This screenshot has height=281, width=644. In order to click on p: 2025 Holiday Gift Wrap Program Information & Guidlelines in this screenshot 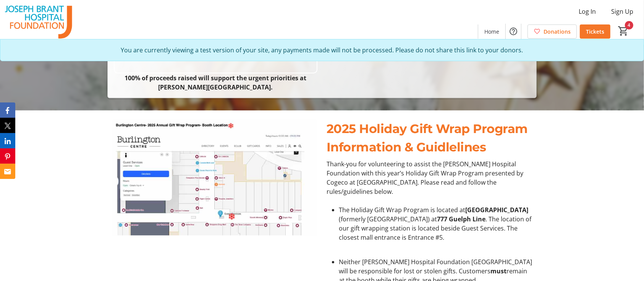, I will do `click(429, 138)`.